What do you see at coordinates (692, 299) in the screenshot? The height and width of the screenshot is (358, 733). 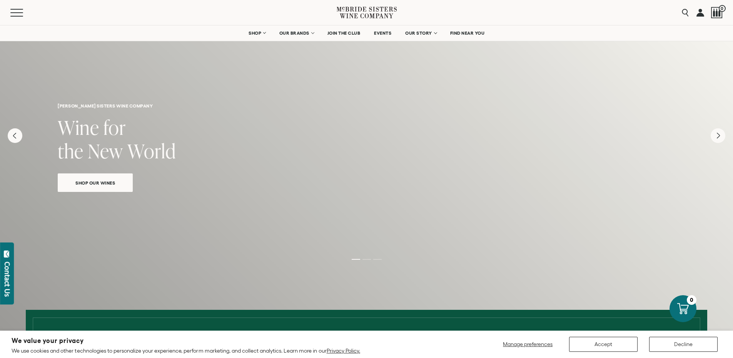 I see `div: 0` at bounding box center [692, 299].